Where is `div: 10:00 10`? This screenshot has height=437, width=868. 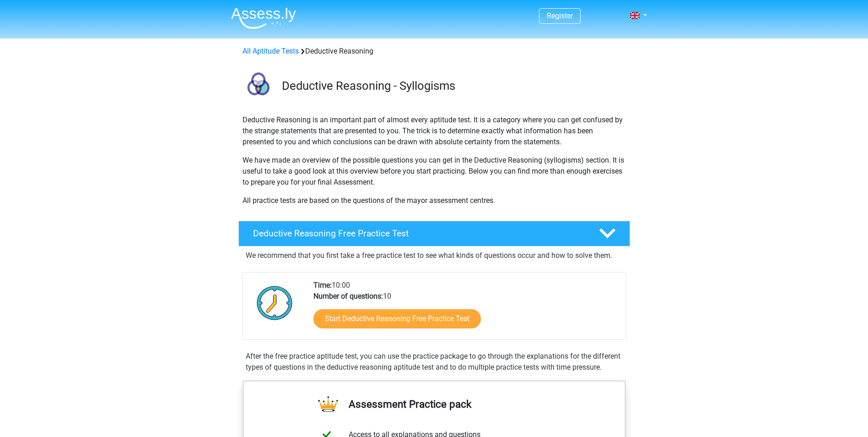
div: 10:00 10 is located at coordinates (466, 310).